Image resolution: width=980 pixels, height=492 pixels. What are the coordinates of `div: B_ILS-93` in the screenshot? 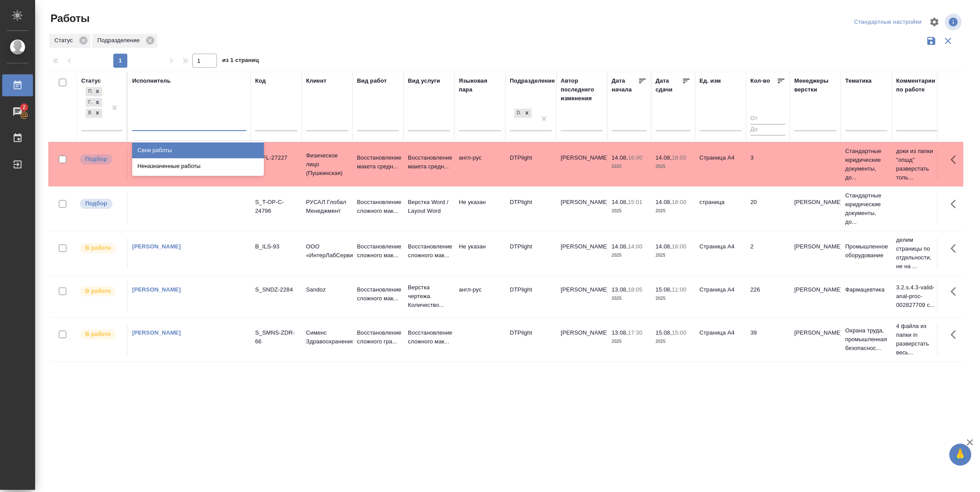 It's located at (276, 247).